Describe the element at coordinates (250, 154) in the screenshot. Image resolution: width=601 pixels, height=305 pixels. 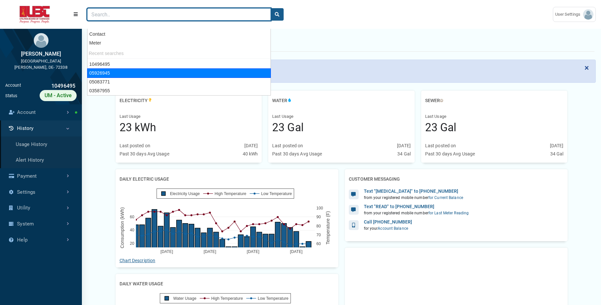
I see `div: 40 kWh` at that location.